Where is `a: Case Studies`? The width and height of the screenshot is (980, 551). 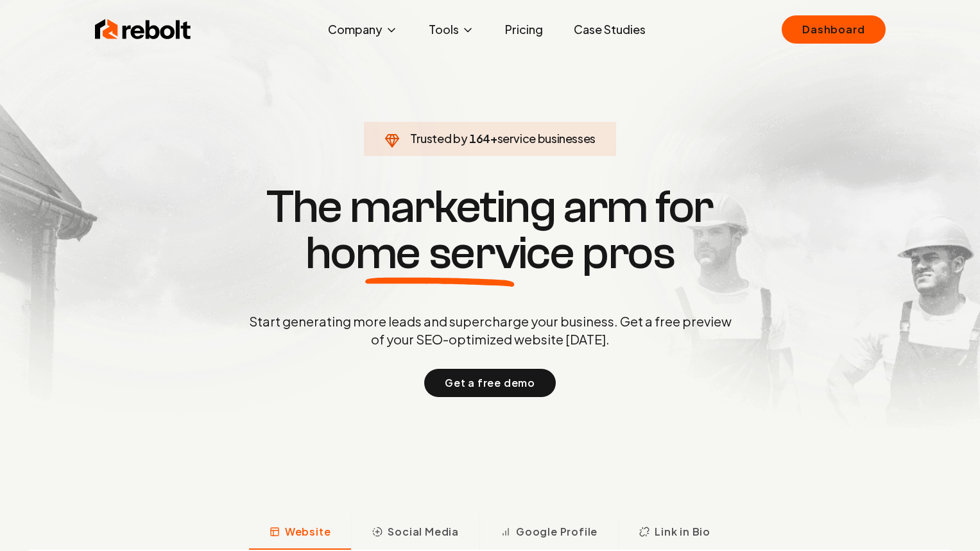
a: Case Studies is located at coordinates (610, 29).